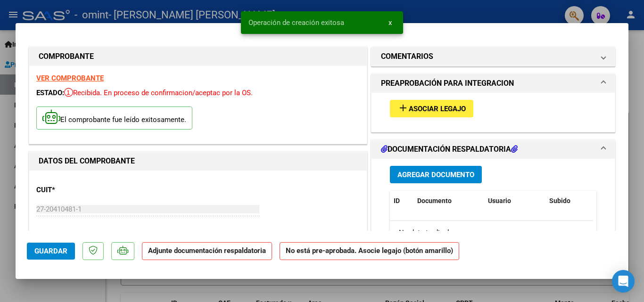 Image resolution: width=644 pixels, height=302 pixels. What do you see at coordinates (491, 233) in the screenshot?
I see `div: No data to display` at bounding box center [491, 233].